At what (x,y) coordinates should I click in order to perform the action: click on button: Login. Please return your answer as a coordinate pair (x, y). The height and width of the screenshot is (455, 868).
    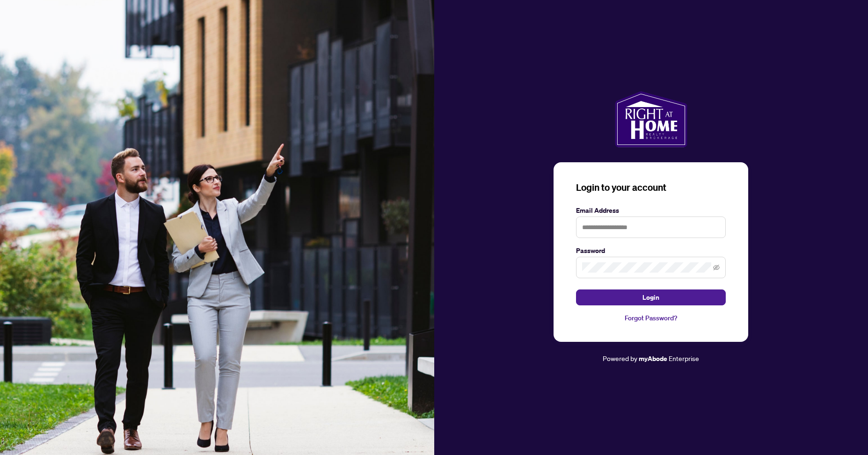
    Looking at the image, I should click on (651, 297).